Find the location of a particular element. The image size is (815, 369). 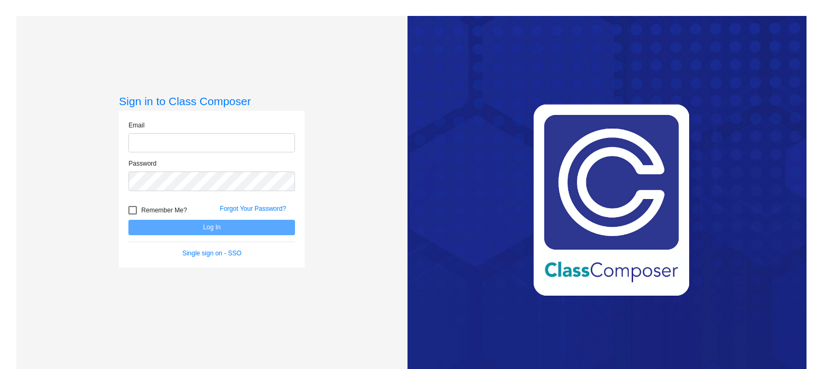

h3: Sign in to Class Composer is located at coordinates (212, 101).